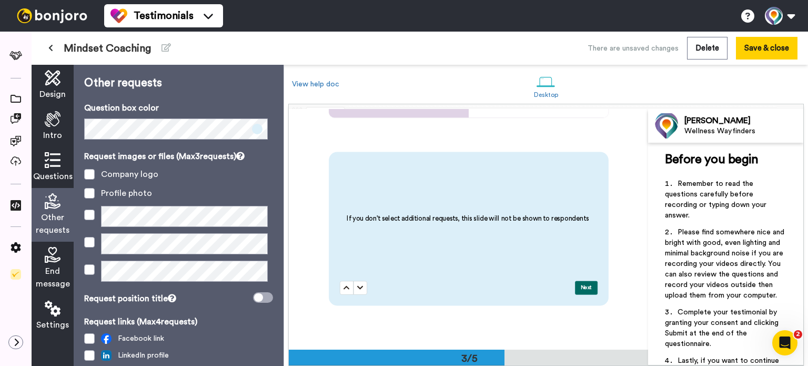 The width and height of the screenshot is (808, 366). Describe the element at coordinates (130, 298) in the screenshot. I see `div: Request position title` at that location.